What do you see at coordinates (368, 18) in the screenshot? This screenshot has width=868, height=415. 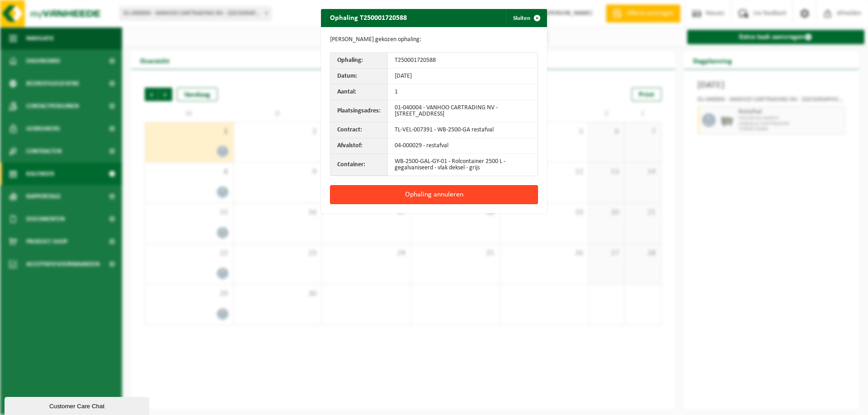 I see `h2: Ophaling T250001720588` at bounding box center [368, 18].